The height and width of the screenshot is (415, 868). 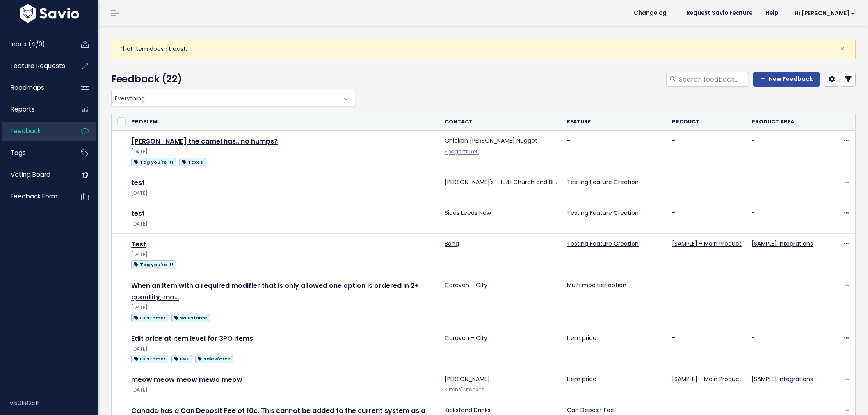 What do you see at coordinates (782, 122) in the screenshot?
I see `th: Product Area` at bounding box center [782, 122].